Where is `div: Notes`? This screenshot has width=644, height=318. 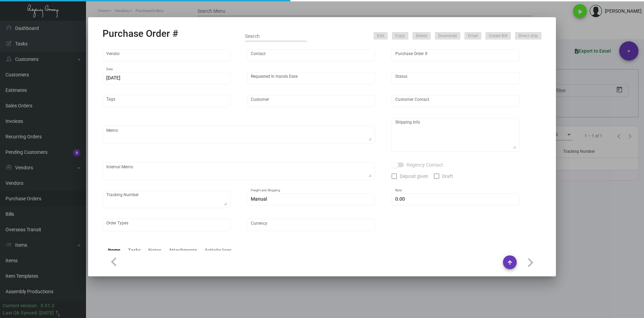 div: Notes is located at coordinates (155, 251).